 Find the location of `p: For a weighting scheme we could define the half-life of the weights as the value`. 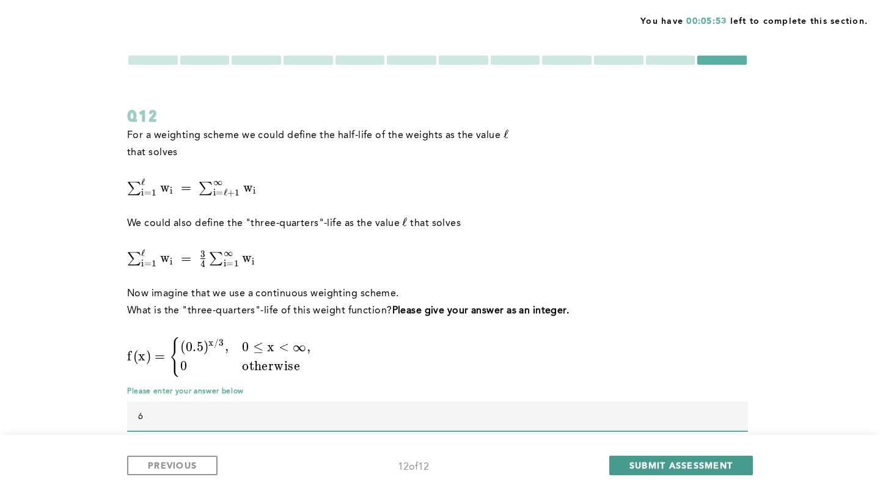

p: For a weighting scheme we could define the half-life of the weights as the value is located at coordinates (348, 136).